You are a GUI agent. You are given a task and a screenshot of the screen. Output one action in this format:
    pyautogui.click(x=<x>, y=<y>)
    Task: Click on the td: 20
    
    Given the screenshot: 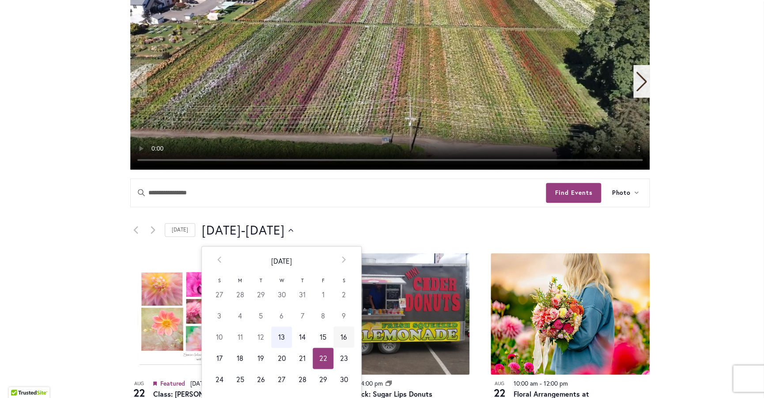 What is the action you would take?
    pyautogui.click(x=281, y=358)
    